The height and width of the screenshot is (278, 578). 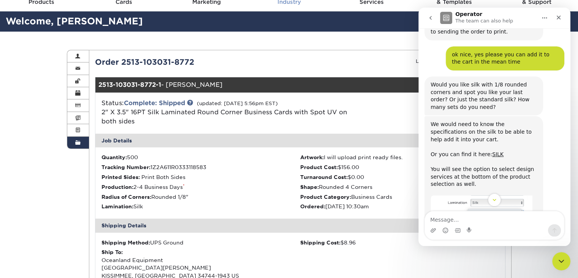 What do you see at coordinates (76, 192) in the screenshot?
I see `button: Scroll to bottom` at bounding box center [76, 192].